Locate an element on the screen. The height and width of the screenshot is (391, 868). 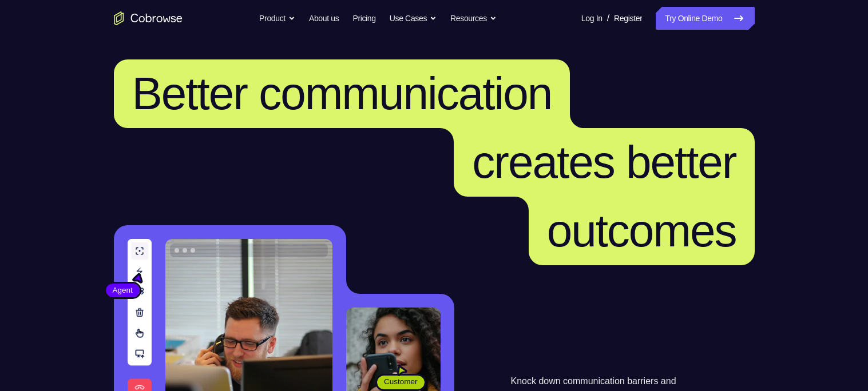
button: Resources is located at coordinates (473, 18).